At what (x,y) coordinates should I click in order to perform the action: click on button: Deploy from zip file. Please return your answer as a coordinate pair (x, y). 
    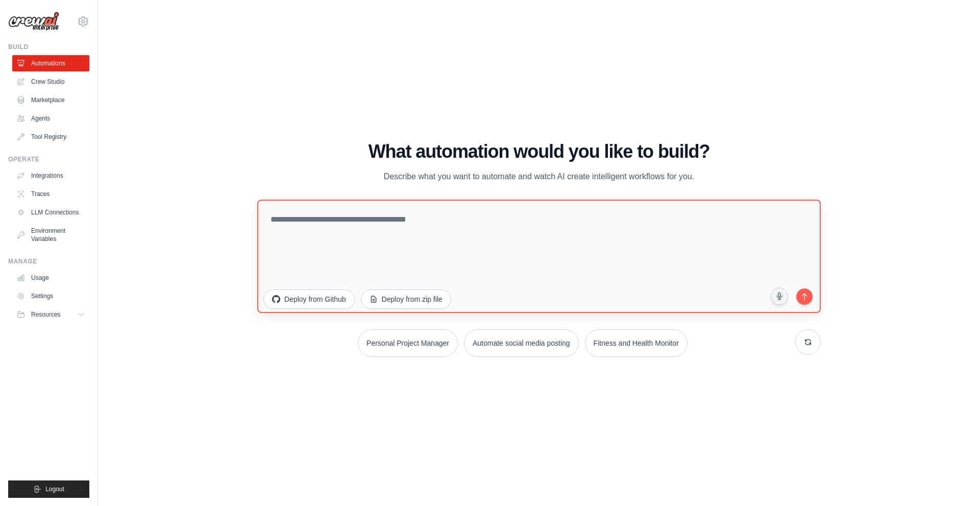
    Looking at the image, I should click on (406, 299).